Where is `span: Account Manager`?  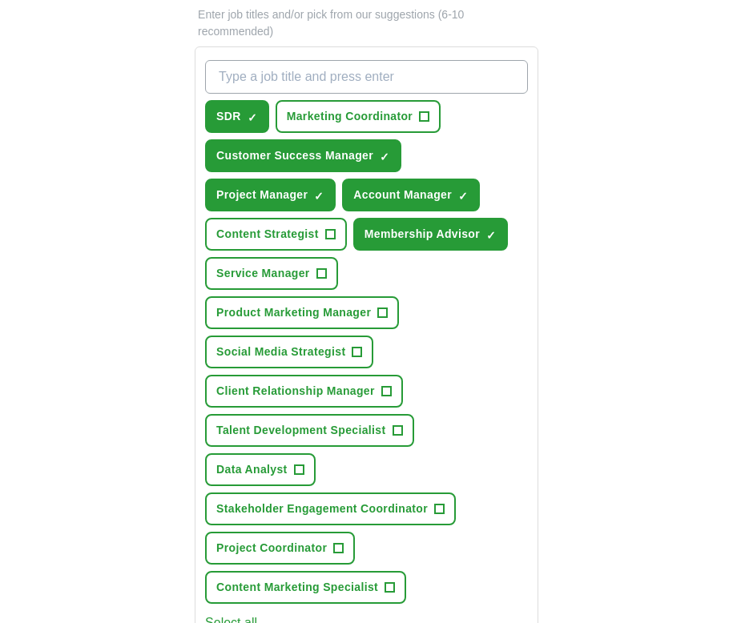
span: Account Manager is located at coordinates (402, 195).